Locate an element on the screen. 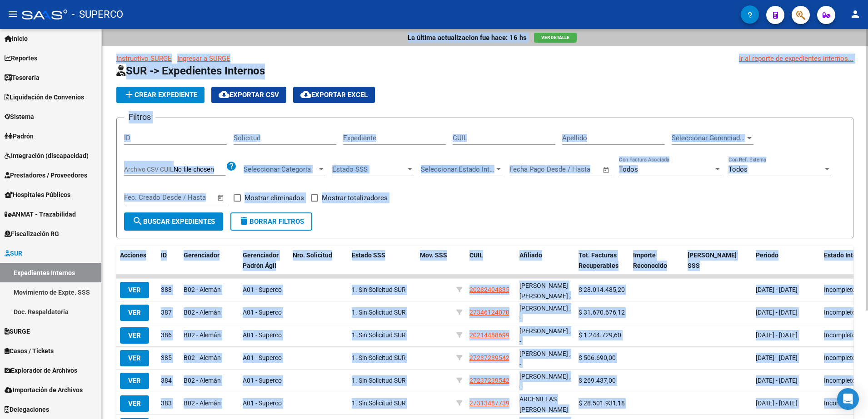  span: Fiscalización RG is located at coordinates (32, 234).